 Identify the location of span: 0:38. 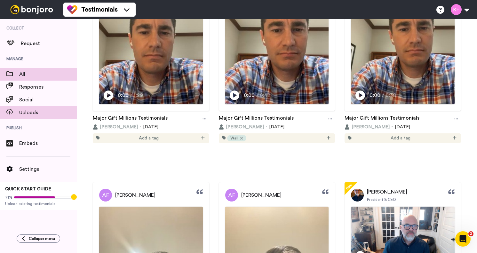
(391, 95).